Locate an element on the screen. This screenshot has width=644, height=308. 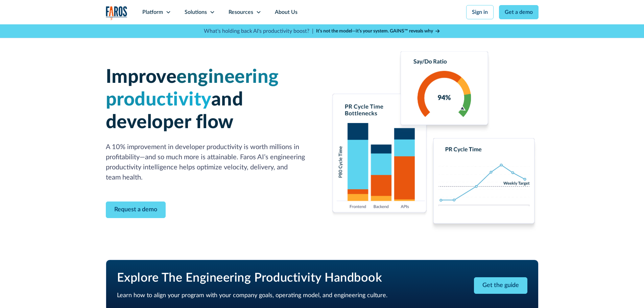
div: Solutions is located at coordinates (196, 12).